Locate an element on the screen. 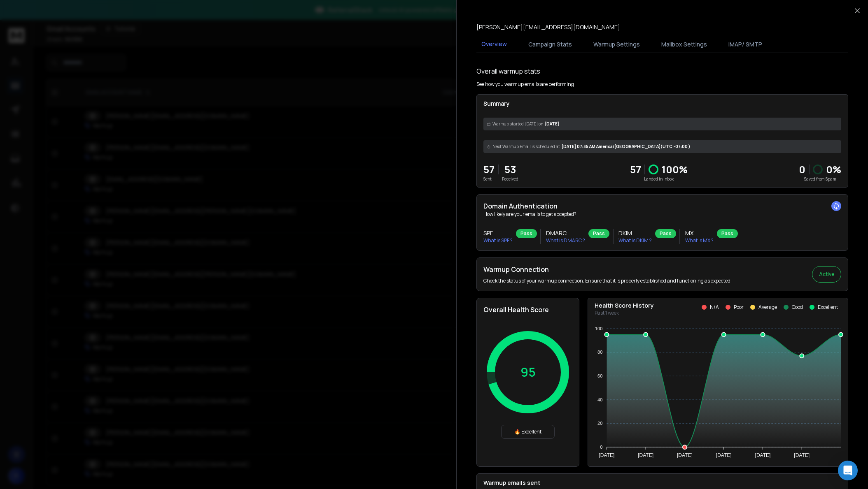 Image resolution: width=868 pixels, height=489 pixels. tspan: 20 is located at coordinates (600, 423).